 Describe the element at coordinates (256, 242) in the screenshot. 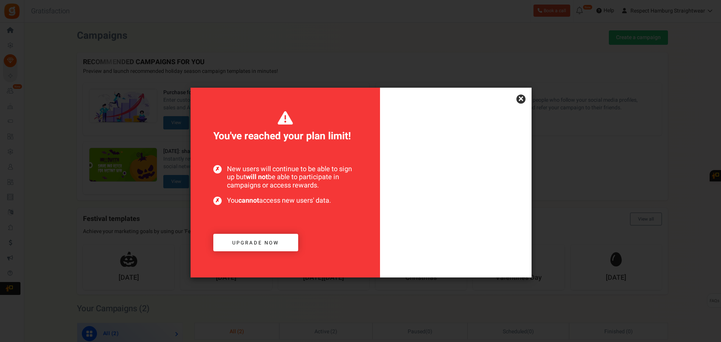

I see `a: Upgrade now` at that location.